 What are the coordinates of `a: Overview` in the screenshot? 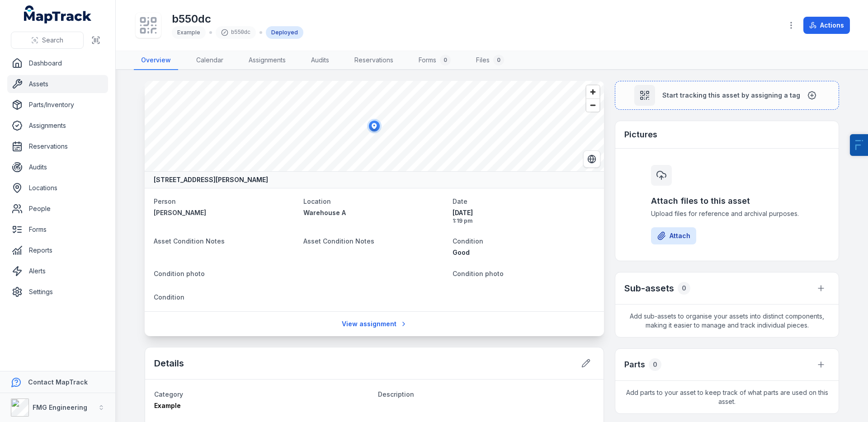 It's located at (156, 60).